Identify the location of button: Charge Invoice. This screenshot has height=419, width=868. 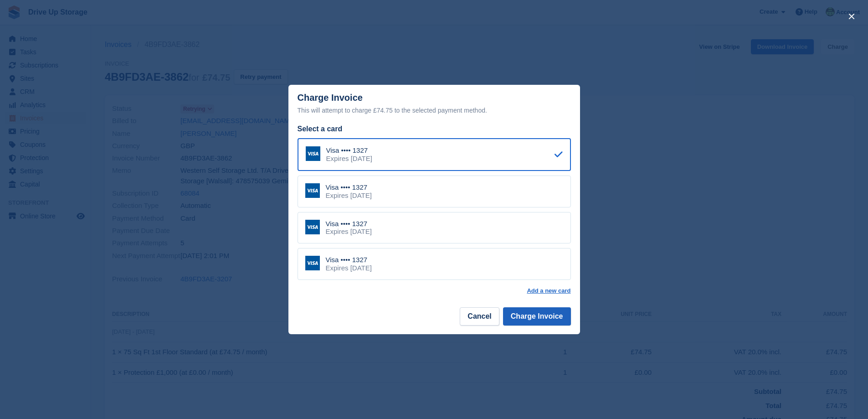
(537, 316).